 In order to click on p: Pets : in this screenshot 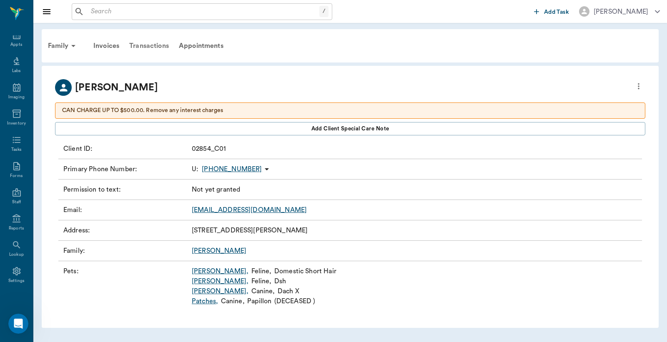, I will do `click(126, 286)`.